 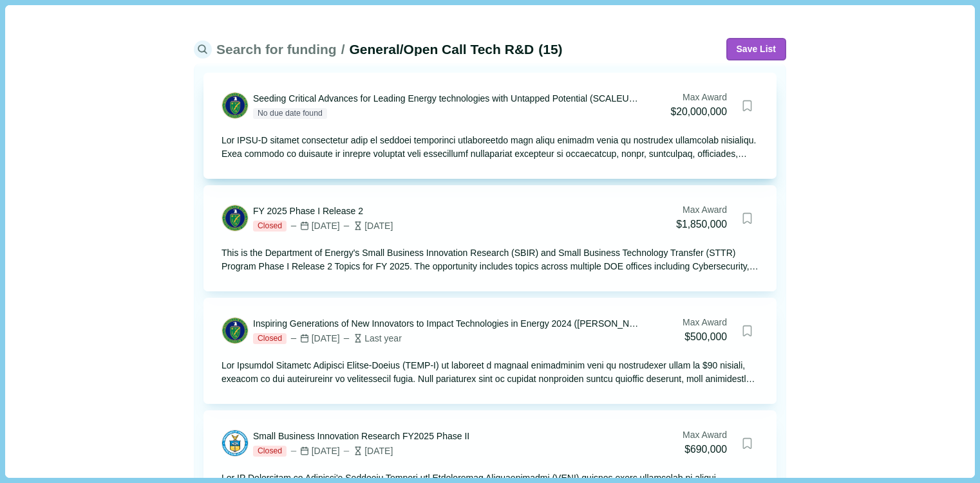 What do you see at coordinates (698, 112) in the screenshot?
I see `div: $20,000,000` at bounding box center [698, 112].